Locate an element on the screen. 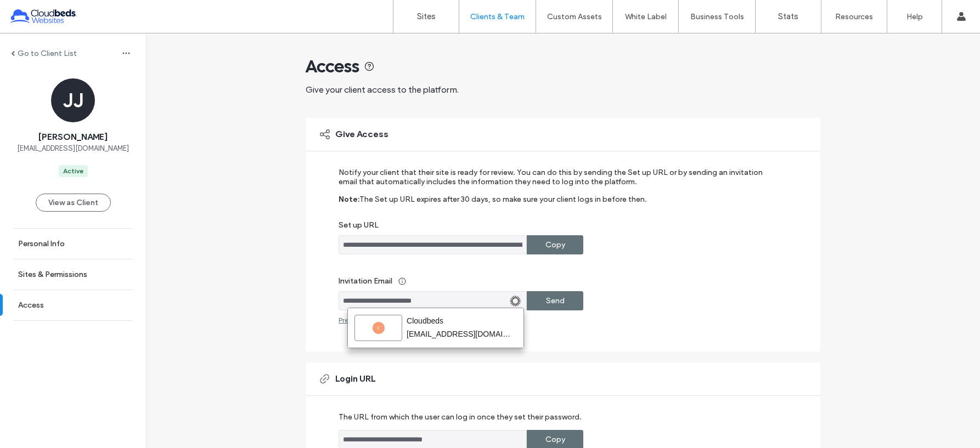 The image size is (980, 448). span: Help is located at coordinates (36, 13).